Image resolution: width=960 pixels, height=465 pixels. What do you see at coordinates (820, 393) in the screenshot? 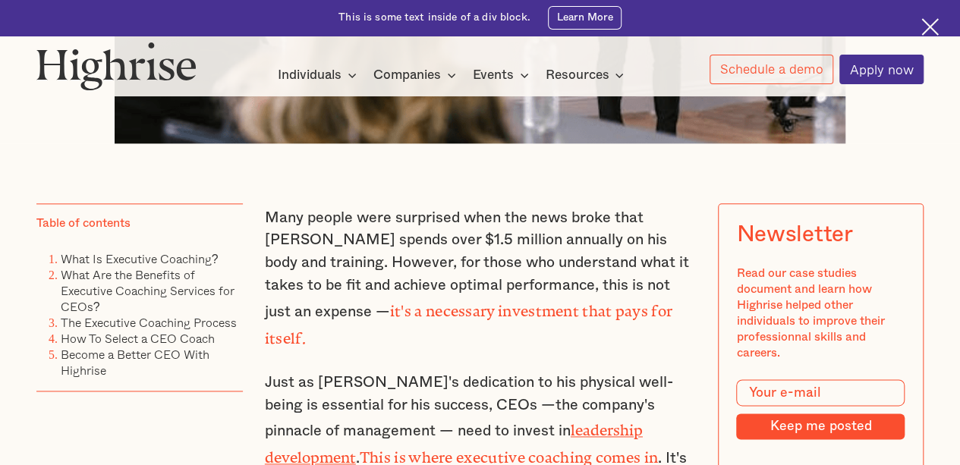
I see `input: Your e-mail` at bounding box center [820, 393].